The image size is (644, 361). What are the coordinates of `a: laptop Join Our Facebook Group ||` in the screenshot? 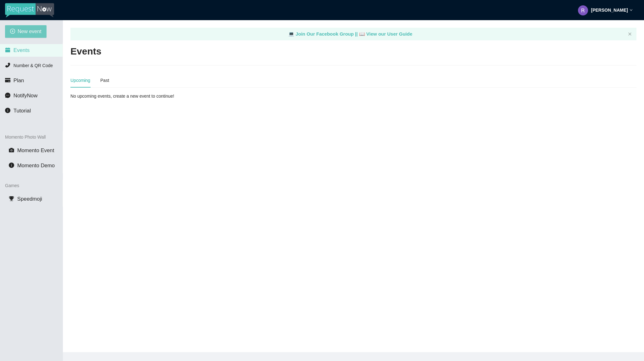 It's located at (324, 34).